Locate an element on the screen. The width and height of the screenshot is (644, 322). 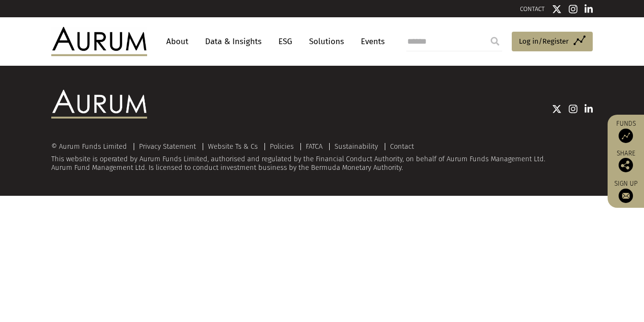
a: Data & Insights is located at coordinates (234, 41).